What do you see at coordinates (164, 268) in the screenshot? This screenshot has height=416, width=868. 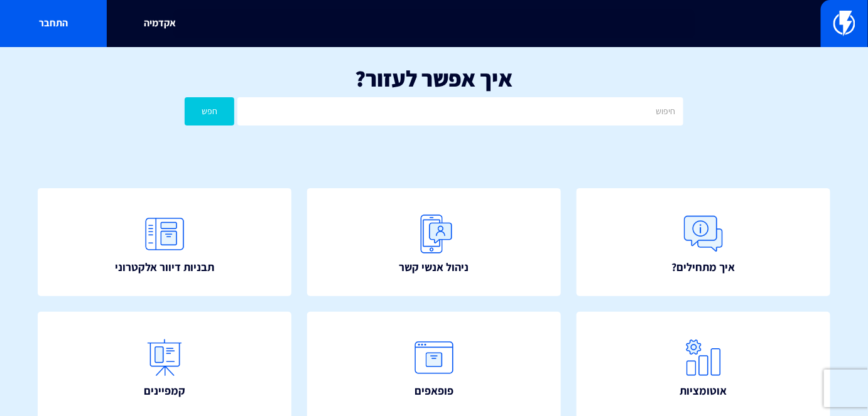 I see `span: תבניות דיוור אלקטרוני` at bounding box center [164, 268].